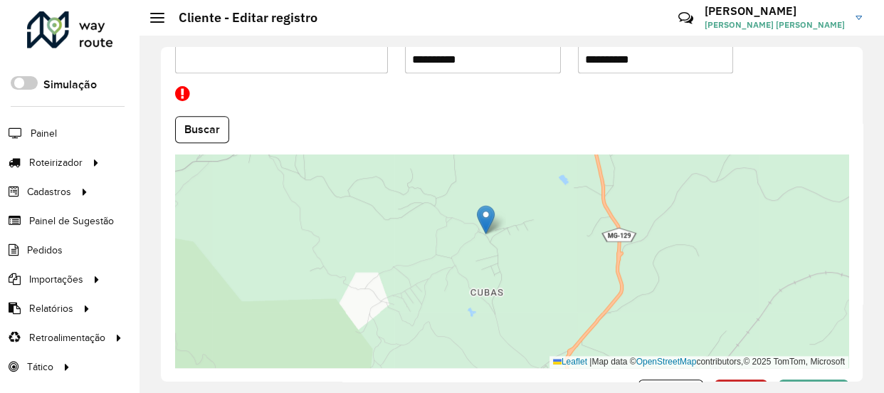 This screenshot has height=393, width=884. Describe the element at coordinates (686, 18) in the screenshot. I see `a: Contato Rápido` at that location.